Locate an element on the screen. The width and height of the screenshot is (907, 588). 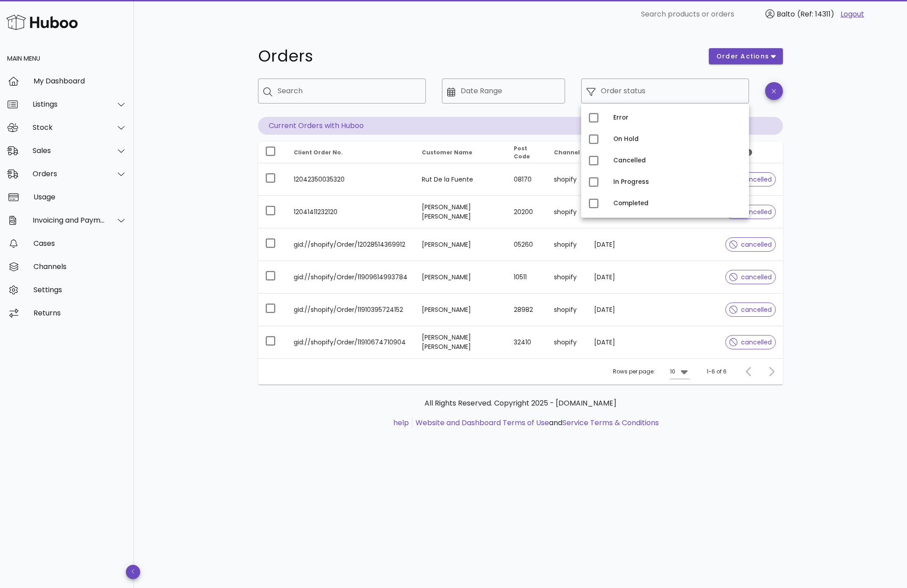
div: Stock is located at coordinates (68, 127).